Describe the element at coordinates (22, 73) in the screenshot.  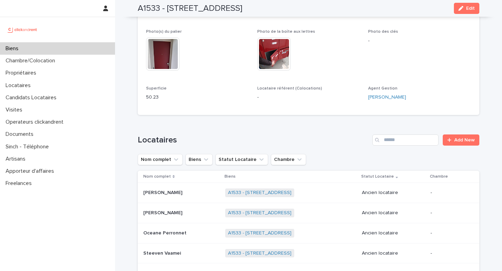
I see `p: Propriétaires` at that location.